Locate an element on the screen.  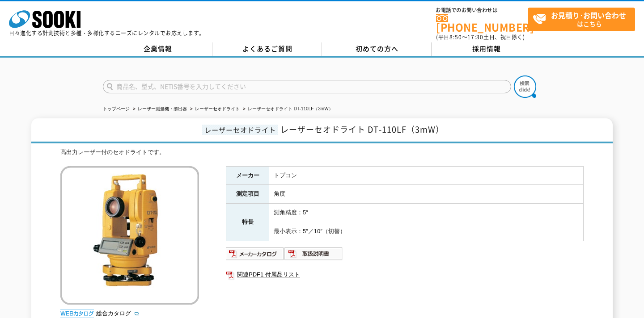
a: 初めての方へ is located at coordinates (377, 49).